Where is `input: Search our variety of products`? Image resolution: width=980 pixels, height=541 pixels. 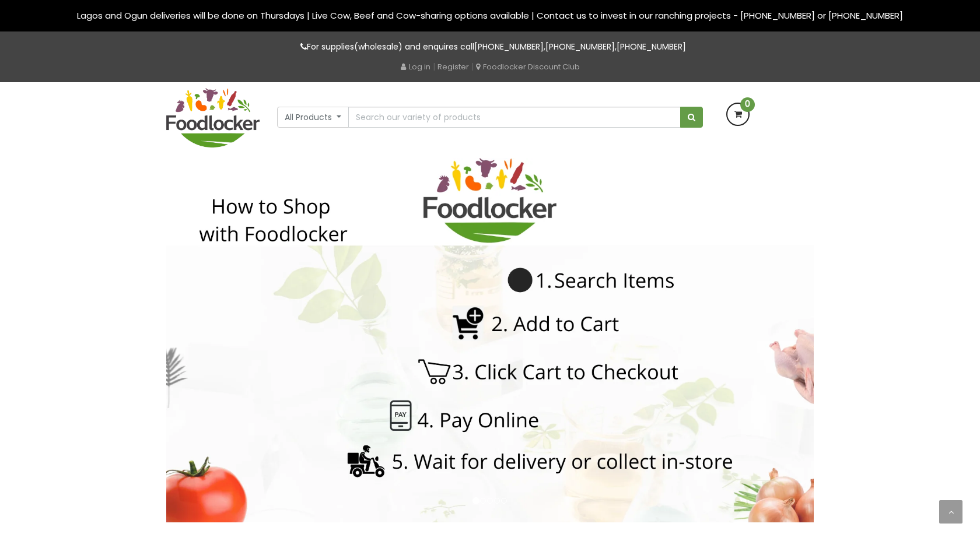
input: Search our variety of products is located at coordinates (515, 117).